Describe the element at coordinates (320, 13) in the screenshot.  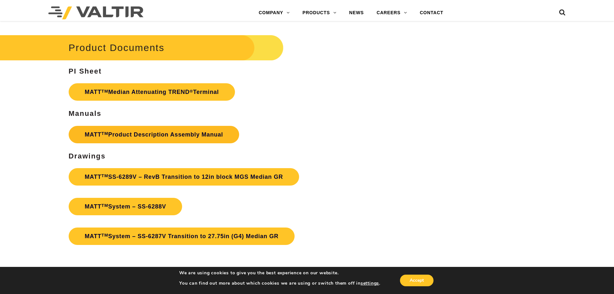
I see `a: PRODUCTS` at that location.